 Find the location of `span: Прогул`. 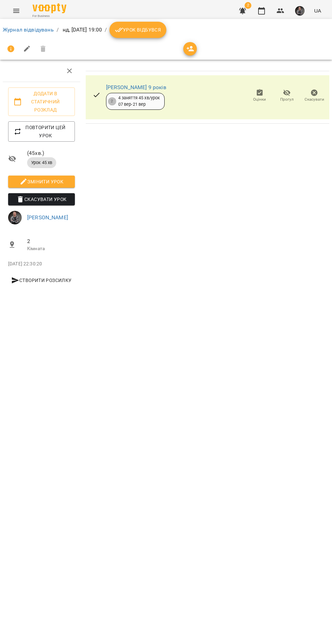

span: Прогул is located at coordinates (287, 99).